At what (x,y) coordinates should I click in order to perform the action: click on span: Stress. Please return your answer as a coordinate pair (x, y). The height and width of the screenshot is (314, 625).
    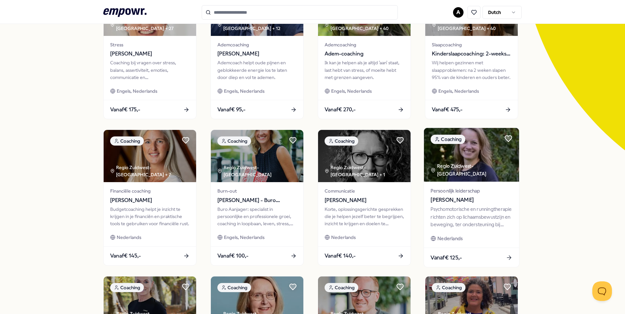
    Looking at the image, I should click on (150, 45).